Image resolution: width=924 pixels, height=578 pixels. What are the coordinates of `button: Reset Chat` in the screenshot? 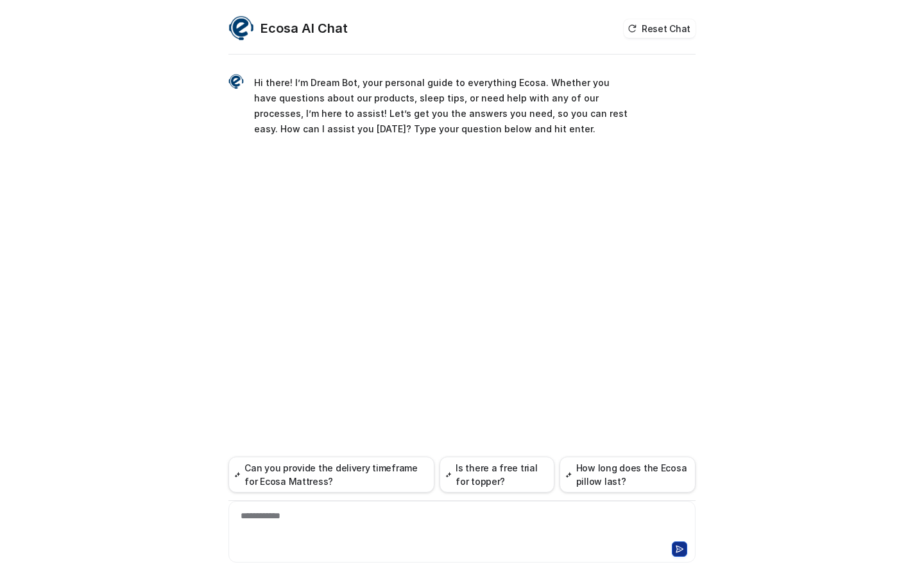 It's located at (660, 28).